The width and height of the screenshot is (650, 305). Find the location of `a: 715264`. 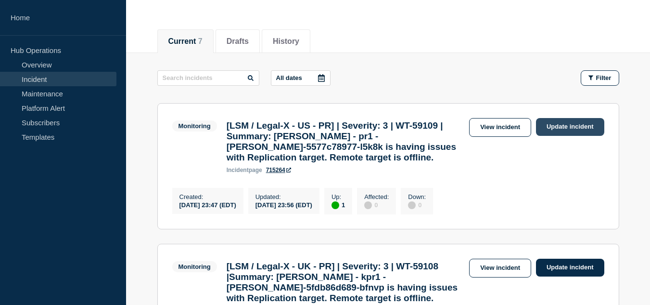

a: 715264 is located at coordinates (279, 170).